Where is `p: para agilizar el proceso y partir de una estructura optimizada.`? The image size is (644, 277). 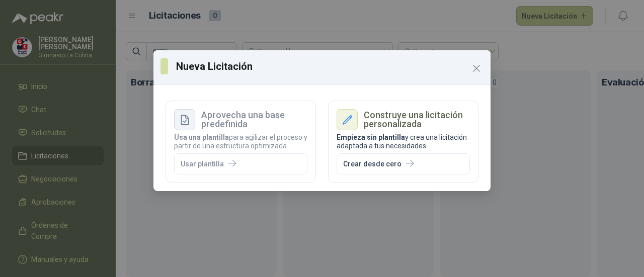 p: para agilizar el proceso y partir de una estructura optimizada. is located at coordinates (240, 142).